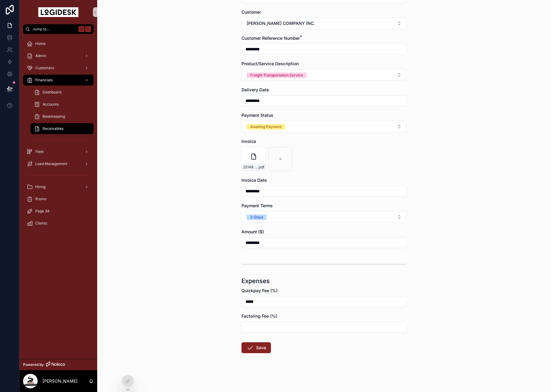 This screenshot has width=551, height=392. I want to click on span: Fleet, so click(39, 152).